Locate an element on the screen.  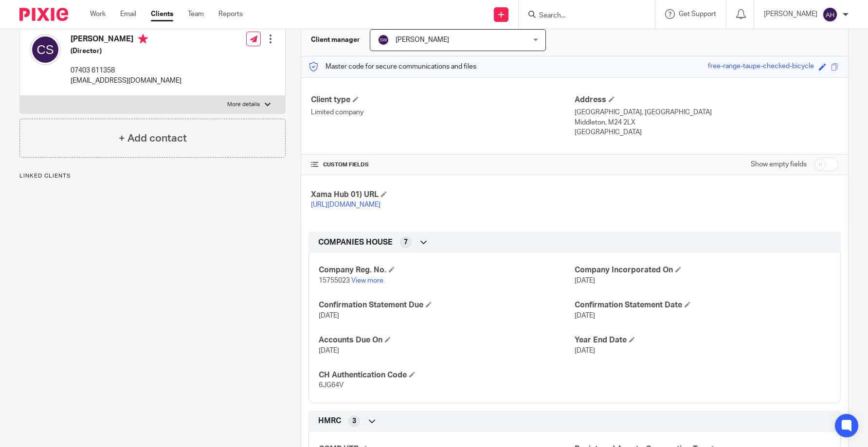
input: Search is located at coordinates (582, 16).